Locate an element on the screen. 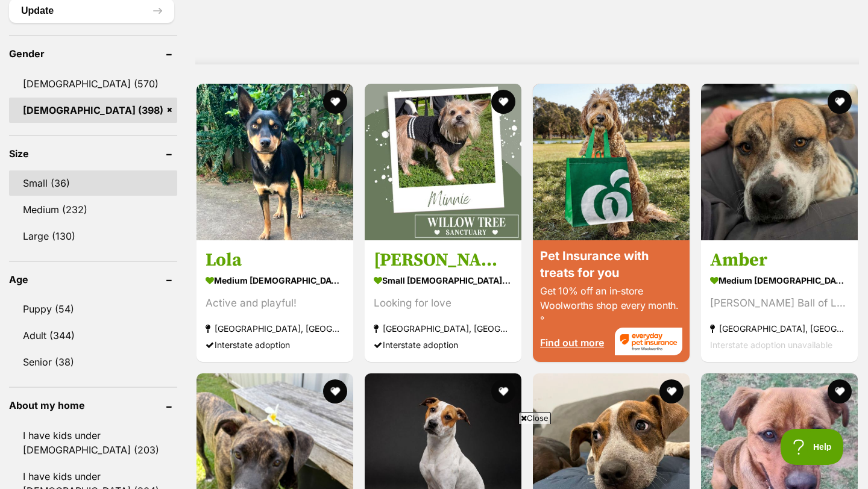  span: Close is located at coordinates (535, 418).